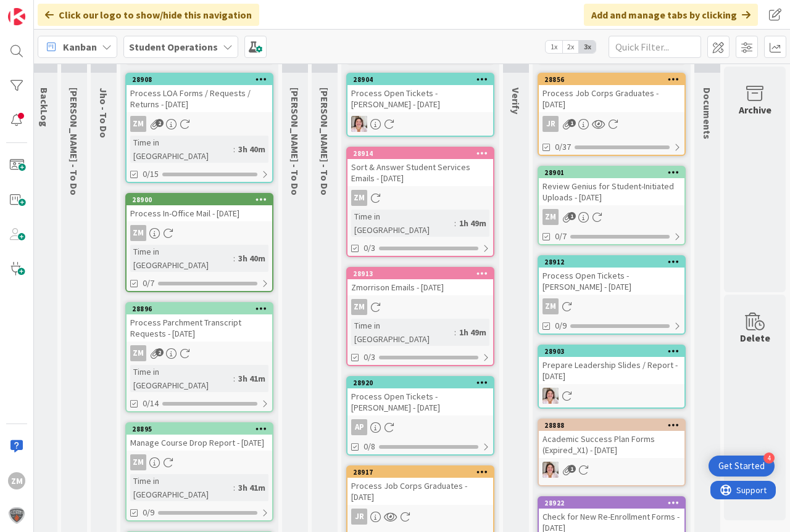 The width and height of the screenshot is (790, 532). What do you see at coordinates (16, 16) in the screenshot?
I see `img: Visit kanbanzone.com` at bounding box center [16, 16].